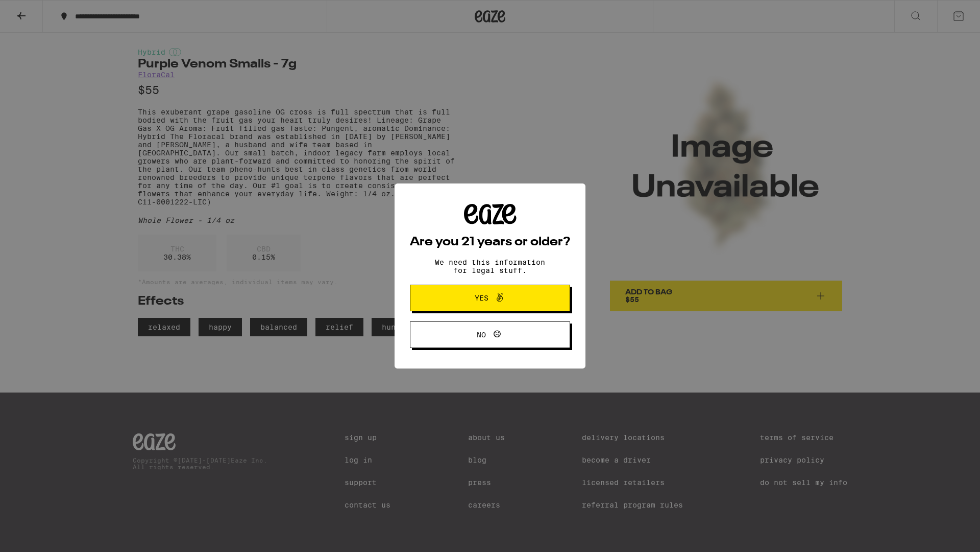 The image size is (980, 552). I want to click on h2: Are you 21 years or older?, so click(490, 242).